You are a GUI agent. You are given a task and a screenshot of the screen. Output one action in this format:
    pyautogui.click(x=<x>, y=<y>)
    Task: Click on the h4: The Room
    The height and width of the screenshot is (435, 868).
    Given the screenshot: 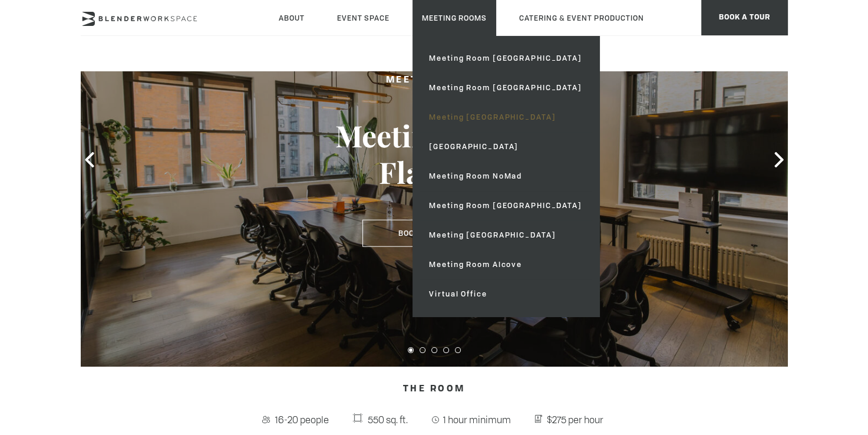 What is the action you would take?
    pyautogui.click(x=434, y=390)
    